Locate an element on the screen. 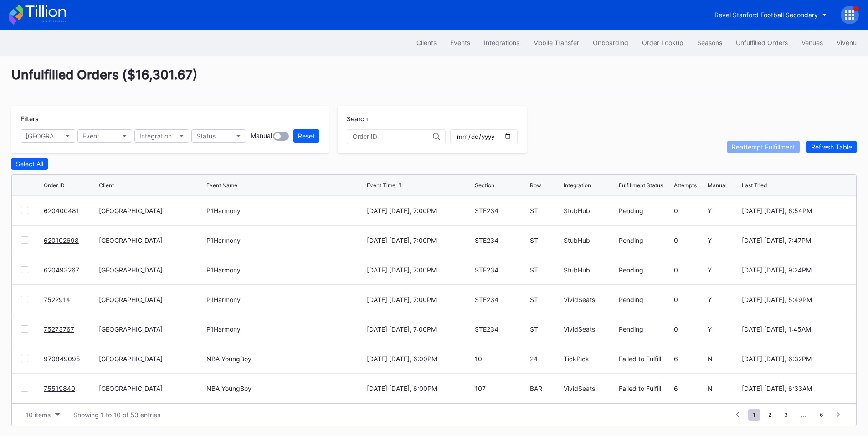  div: Fulfillment Status is located at coordinates (641, 185).